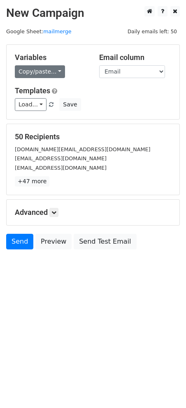 Image resolution: width=186 pixels, height=408 pixels. What do you see at coordinates (70, 104) in the screenshot?
I see `button: Save` at bounding box center [70, 104].